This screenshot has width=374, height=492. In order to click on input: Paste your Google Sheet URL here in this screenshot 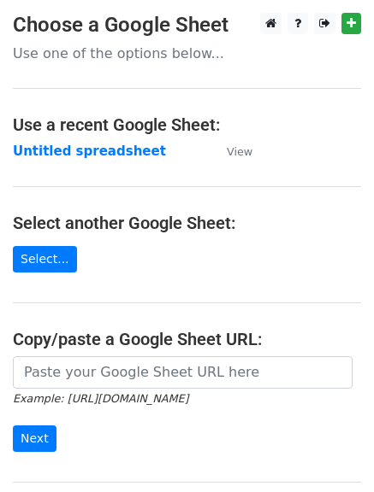, I will do `click(182, 373)`.